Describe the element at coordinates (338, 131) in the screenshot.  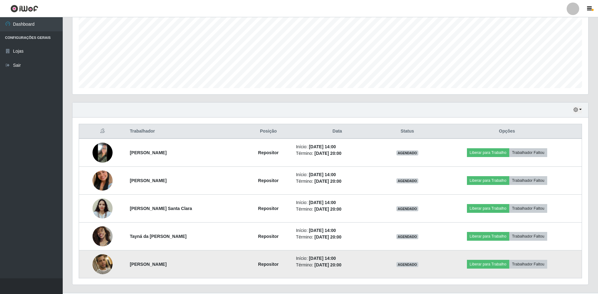
I see `th: Data` at that location.